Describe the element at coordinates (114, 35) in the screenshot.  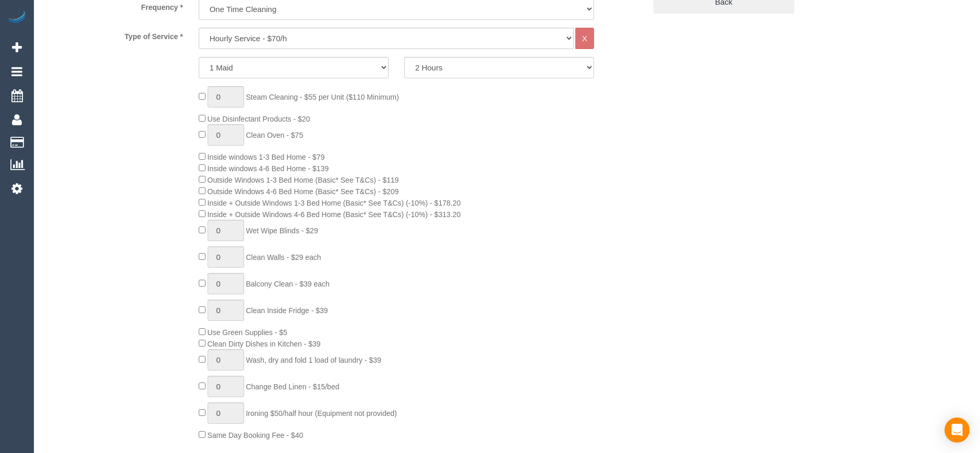
I see `label: Type of Service *` at that location.